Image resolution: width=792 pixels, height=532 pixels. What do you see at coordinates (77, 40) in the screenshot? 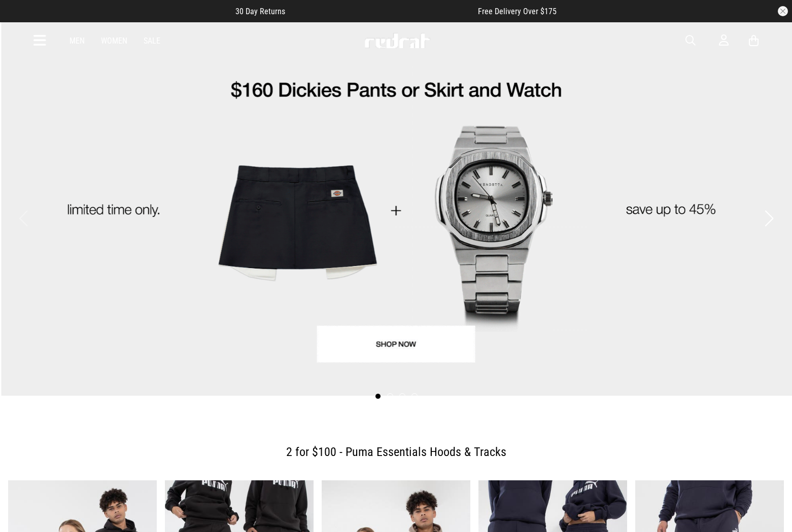
I see `a: Men` at bounding box center [77, 40].